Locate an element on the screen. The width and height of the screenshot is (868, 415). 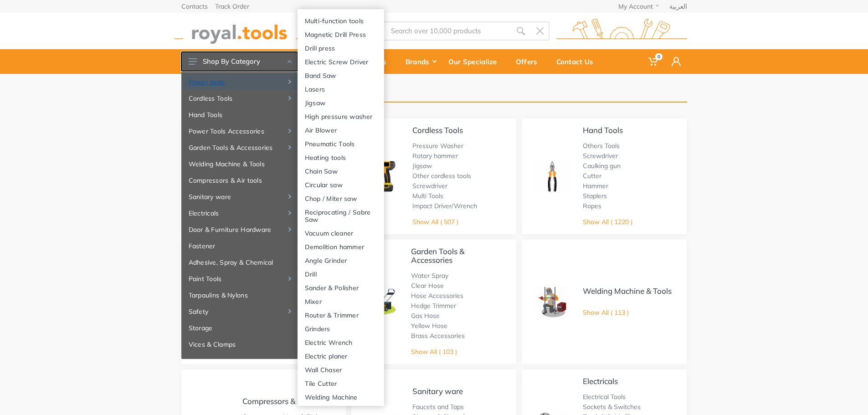
a: Water Spray is located at coordinates (430, 276).